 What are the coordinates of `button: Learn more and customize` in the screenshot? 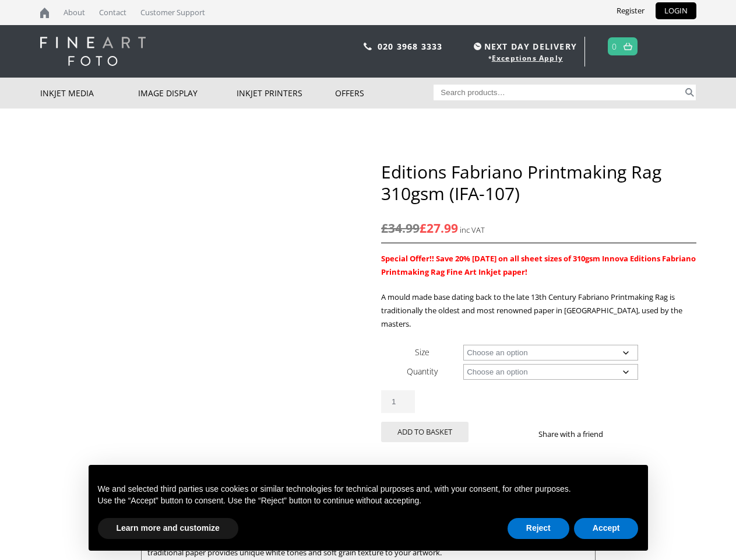 It's located at (168, 528).